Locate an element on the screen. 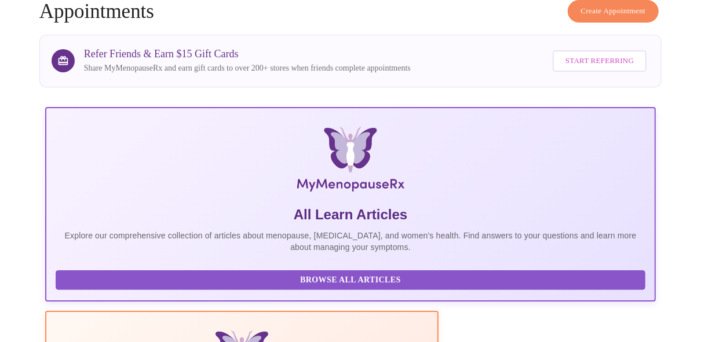  span: Browse All Articles is located at coordinates (350, 280).